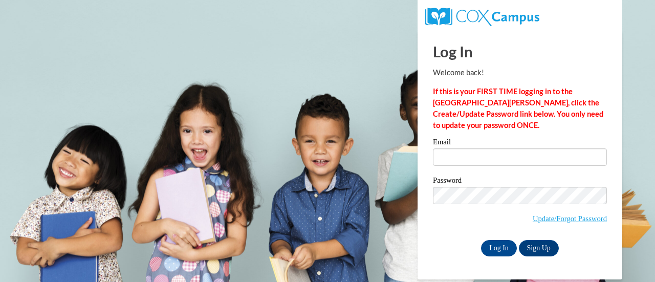  Describe the element at coordinates (520, 73) in the screenshot. I see `p: Welcome back!` at that location.